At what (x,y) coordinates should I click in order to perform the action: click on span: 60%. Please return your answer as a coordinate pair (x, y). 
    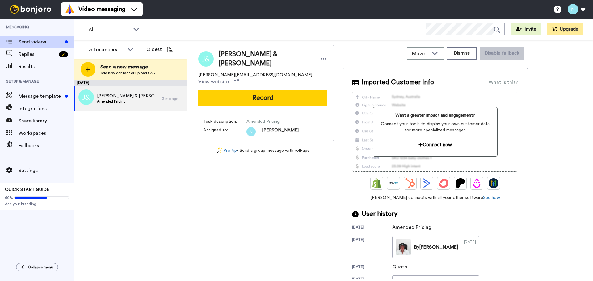
    Looking at the image, I should click on (9, 198).